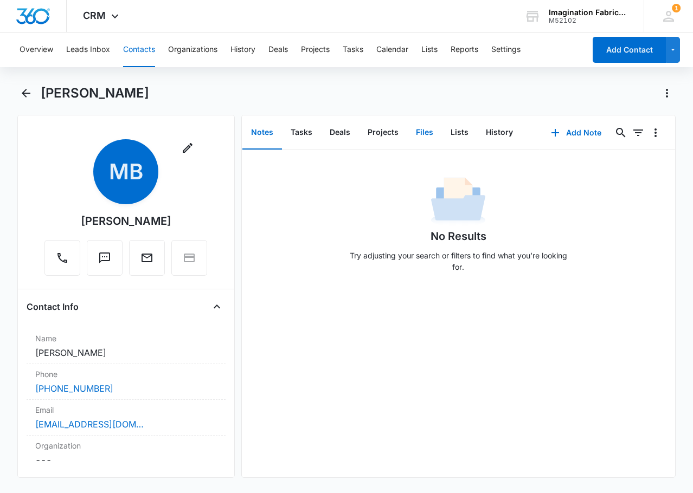 This screenshot has width=693, height=493. Describe the element at coordinates (576, 133) in the screenshot. I see `button: Add Note` at that location.